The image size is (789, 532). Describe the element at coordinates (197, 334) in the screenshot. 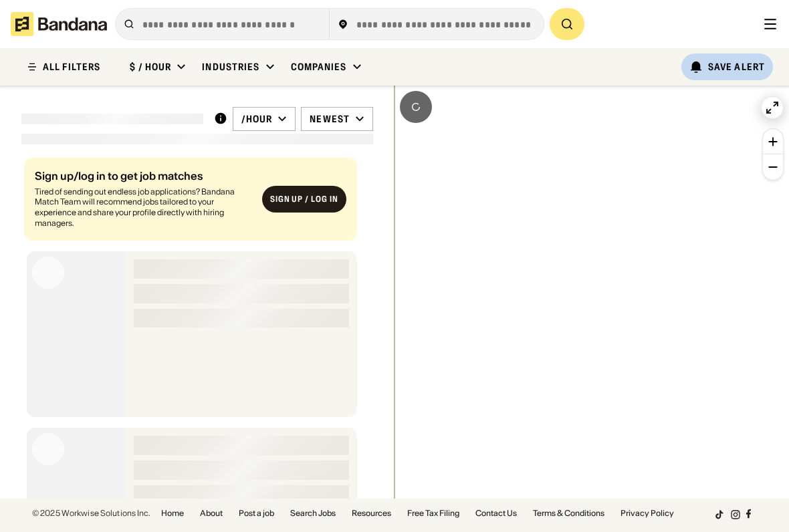

I see `div: grid` at that location.